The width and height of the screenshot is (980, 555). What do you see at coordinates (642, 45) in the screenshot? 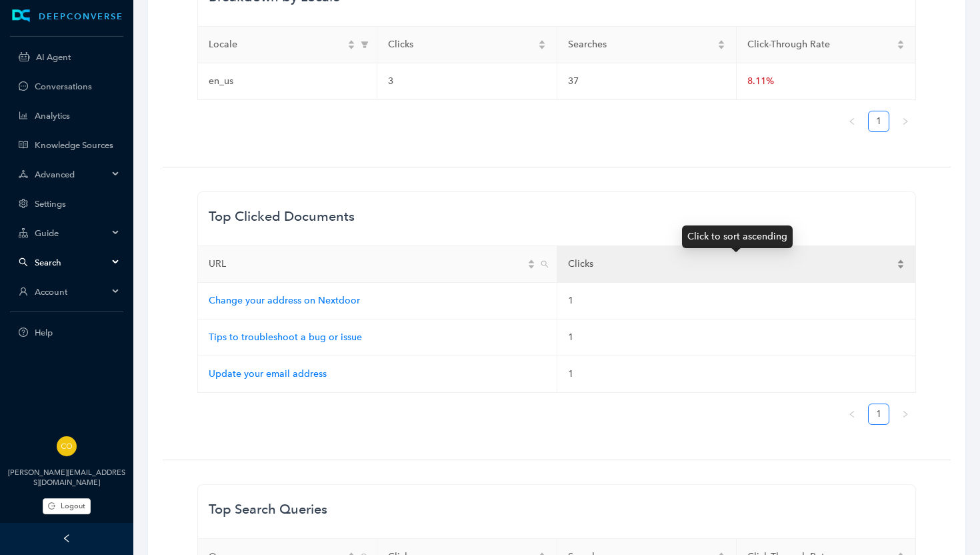
I see `span: Searches` at bounding box center [642, 45].